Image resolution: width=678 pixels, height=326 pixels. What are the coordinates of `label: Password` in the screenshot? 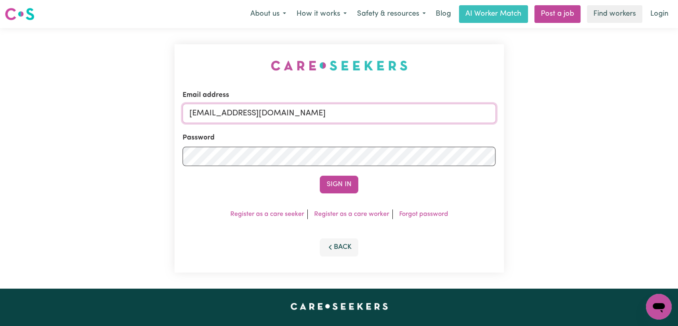 It's located at (199, 138).